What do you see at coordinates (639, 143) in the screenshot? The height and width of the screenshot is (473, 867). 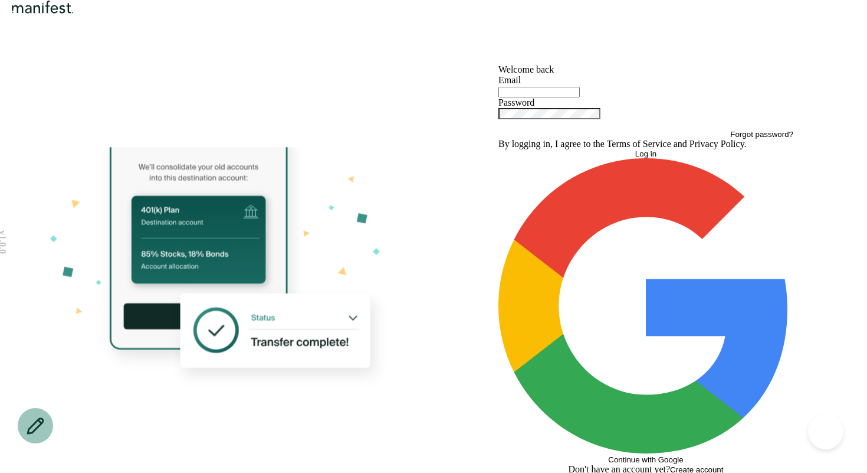 I see `a: Terms of Service` at bounding box center [639, 143].